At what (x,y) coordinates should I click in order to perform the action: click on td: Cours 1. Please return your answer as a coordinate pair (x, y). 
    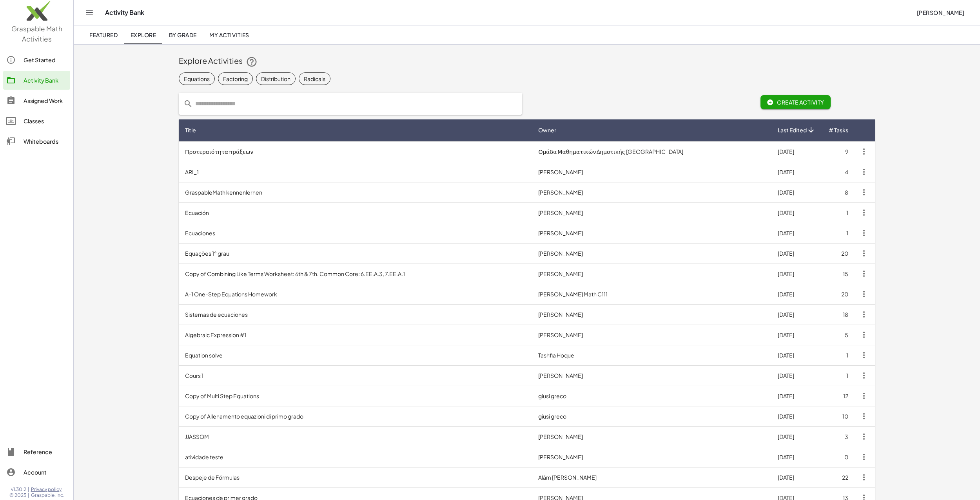
    Looking at the image, I should click on (355, 376).